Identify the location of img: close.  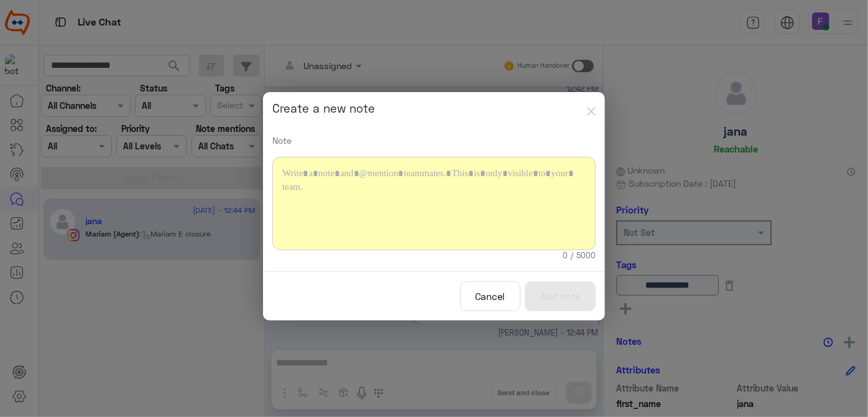
(591, 112).